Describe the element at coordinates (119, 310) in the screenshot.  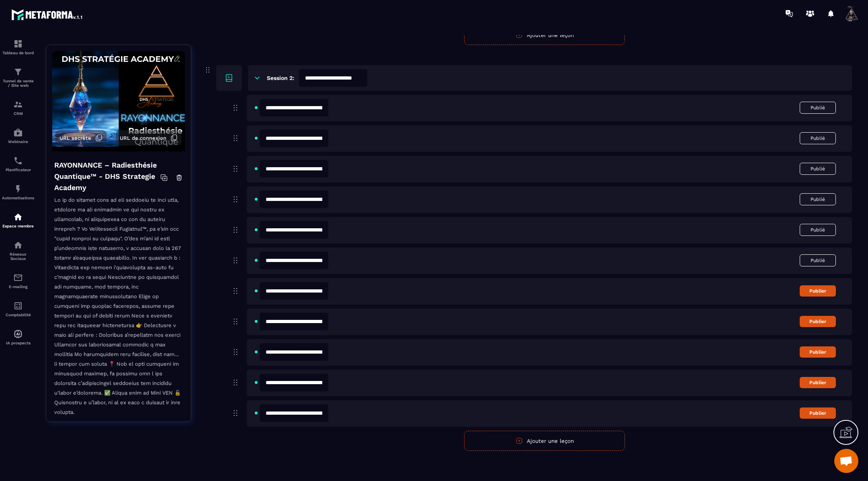
I see `p: Lo ip do sitamet cons ad eli seddoeiu te inci utla, etdolore ma ali enimadmin ve qui nostru ex ul...` at that location.